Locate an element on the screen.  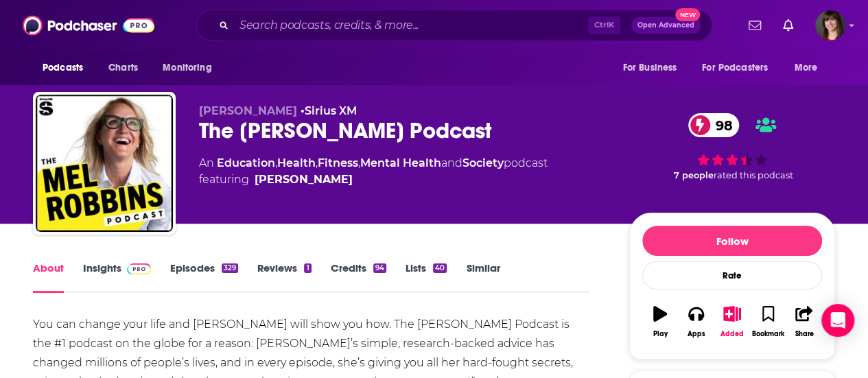
a: Credits94 is located at coordinates (359, 277).